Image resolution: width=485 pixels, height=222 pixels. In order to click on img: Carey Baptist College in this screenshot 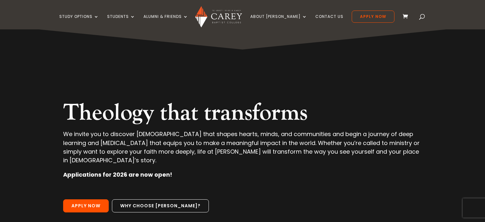, I will do `click(219, 17)`.